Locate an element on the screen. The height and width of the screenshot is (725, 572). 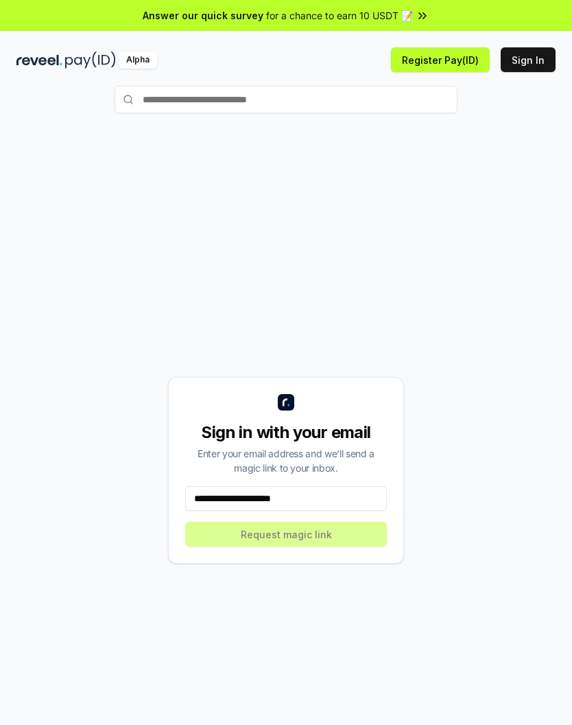
button: Sign In is located at coordinates (528, 60).